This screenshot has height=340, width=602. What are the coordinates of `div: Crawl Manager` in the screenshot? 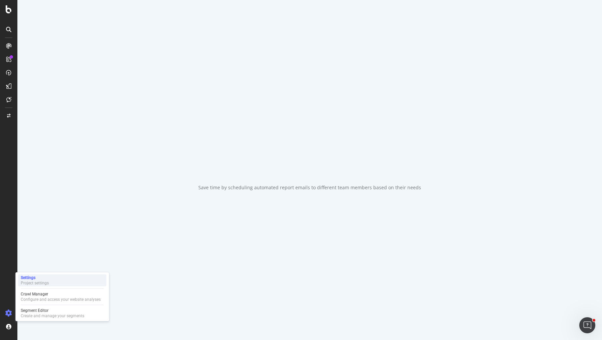 It's located at (61, 294).